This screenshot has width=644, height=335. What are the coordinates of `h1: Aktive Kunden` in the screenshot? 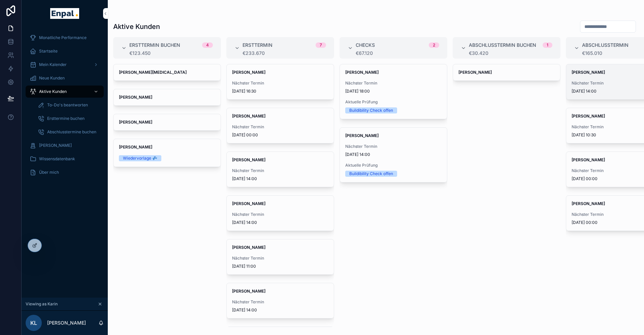 It's located at (136, 26).